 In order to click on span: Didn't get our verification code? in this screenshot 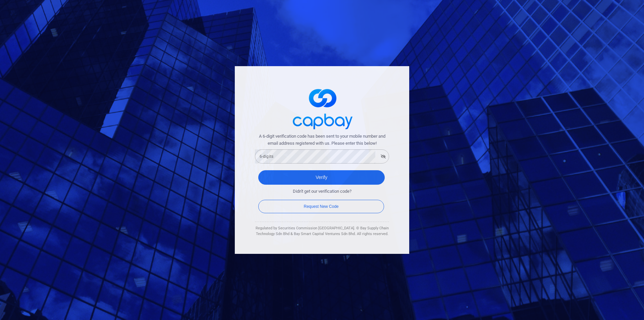, I will do `click(322, 191)`.